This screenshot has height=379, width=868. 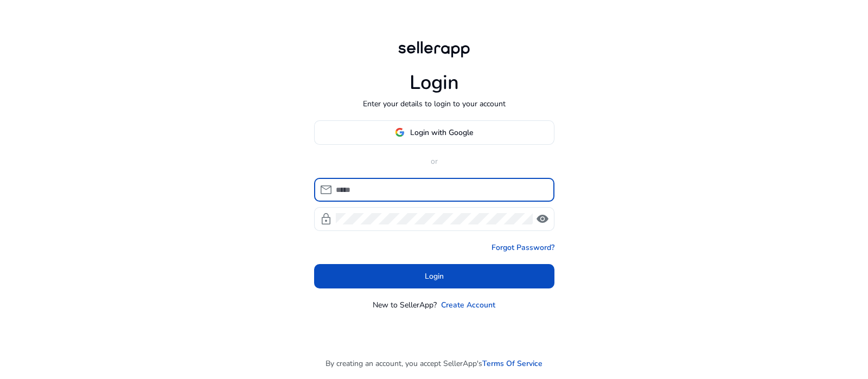 What do you see at coordinates (326, 219) in the screenshot?
I see `span: lock` at bounding box center [326, 219].